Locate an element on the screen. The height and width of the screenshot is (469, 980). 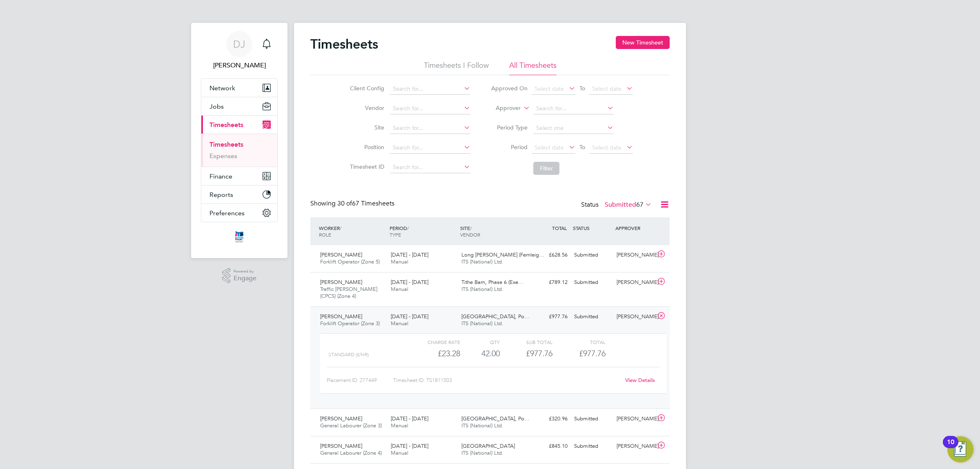
span: Finance is located at coordinates (221, 176).